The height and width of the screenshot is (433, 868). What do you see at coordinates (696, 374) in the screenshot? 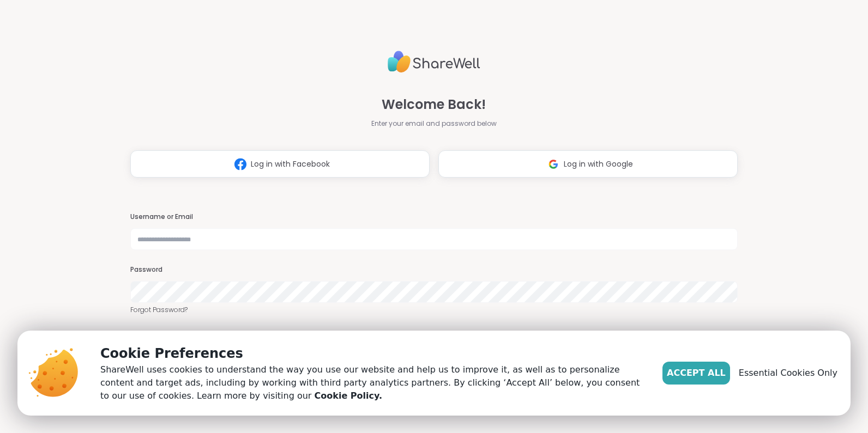
I see `span: Accept All` at bounding box center [696, 374].